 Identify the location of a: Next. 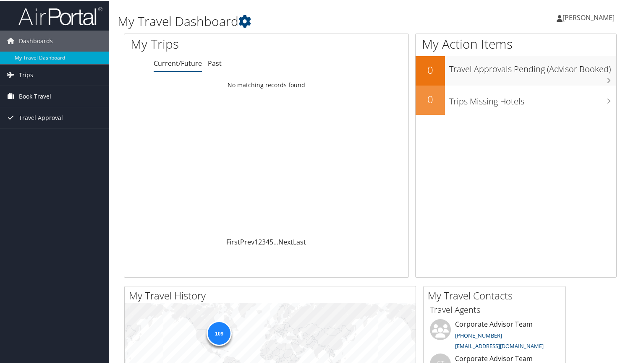
(285, 241).